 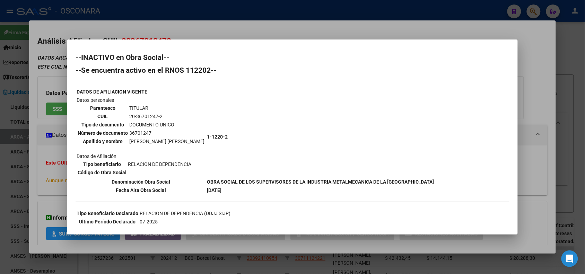 I want to click on h2: --Se encuentra activo en el RNOS 112202--, so click(x=292, y=70).